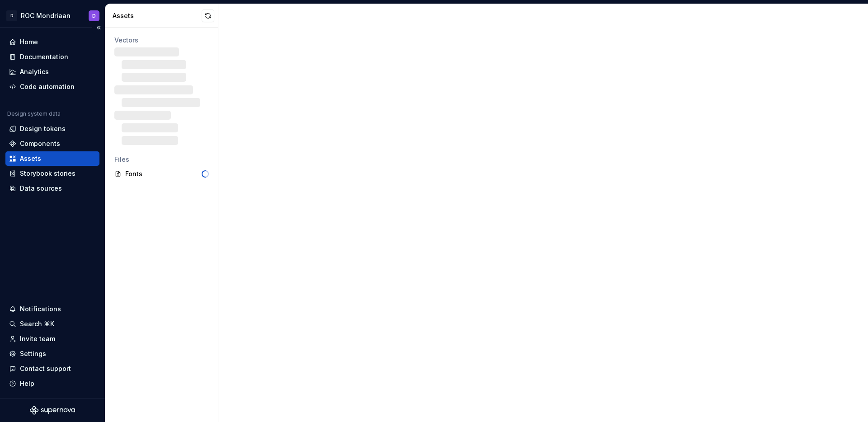 This screenshot has width=868, height=422. I want to click on div: Storybook stories, so click(48, 173).